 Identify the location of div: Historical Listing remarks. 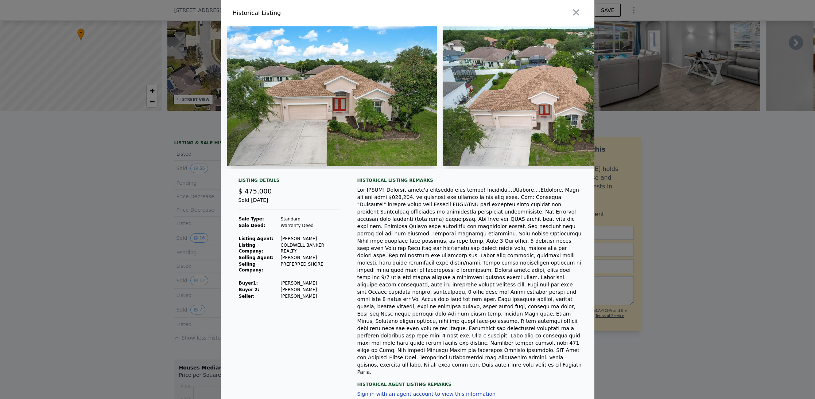
(470, 181).